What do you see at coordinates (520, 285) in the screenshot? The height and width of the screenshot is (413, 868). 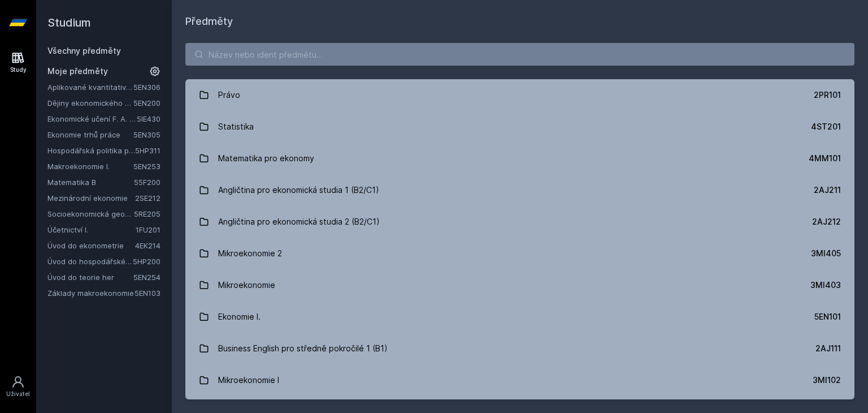 I see `a: Mikroekonomie 3MI403` at bounding box center [520, 285].